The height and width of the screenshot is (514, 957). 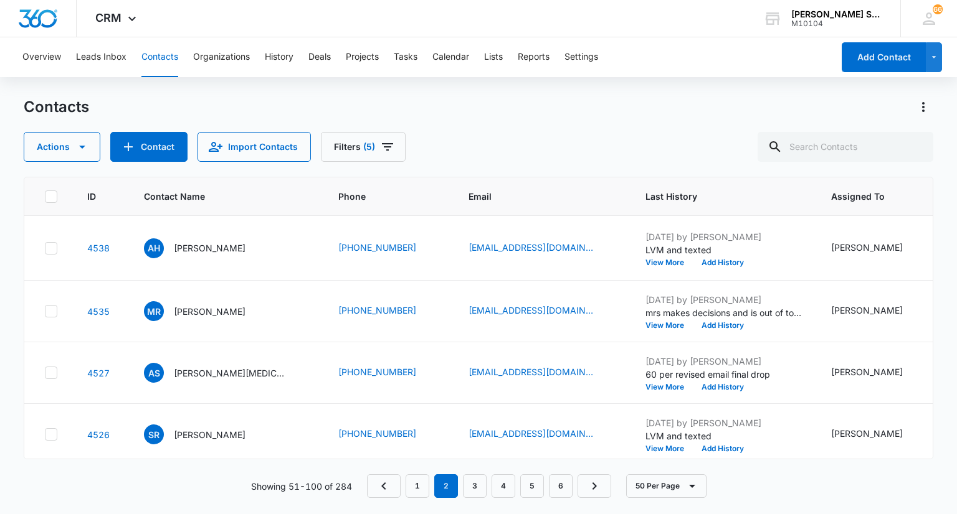 I want to click on div: Email - aminasyeda50@gmail.com - Select to Edit Field, so click(x=542, y=373).